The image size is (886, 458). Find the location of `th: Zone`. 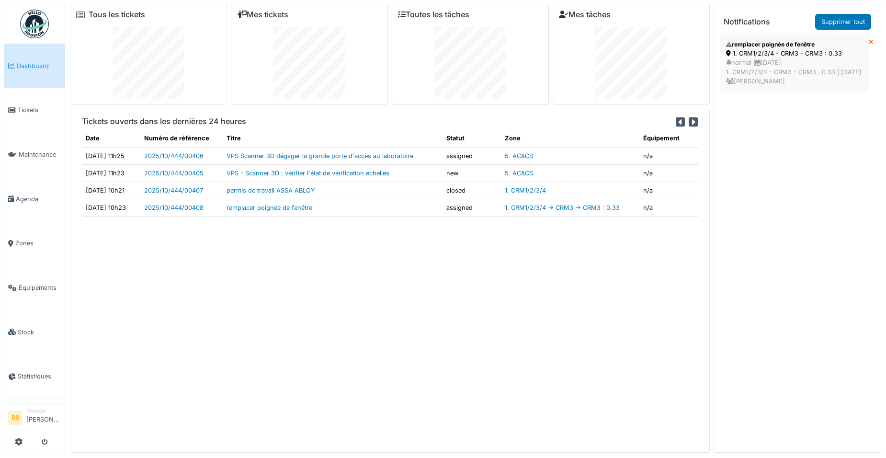

th: Zone is located at coordinates (570, 138).